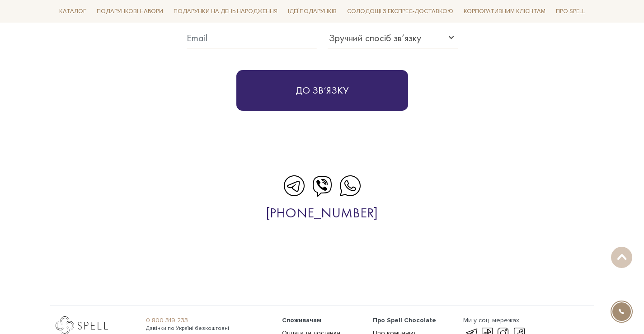 The width and height of the screenshot is (644, 334). I want to click on a: Подарункові набори, so click(130, 11).